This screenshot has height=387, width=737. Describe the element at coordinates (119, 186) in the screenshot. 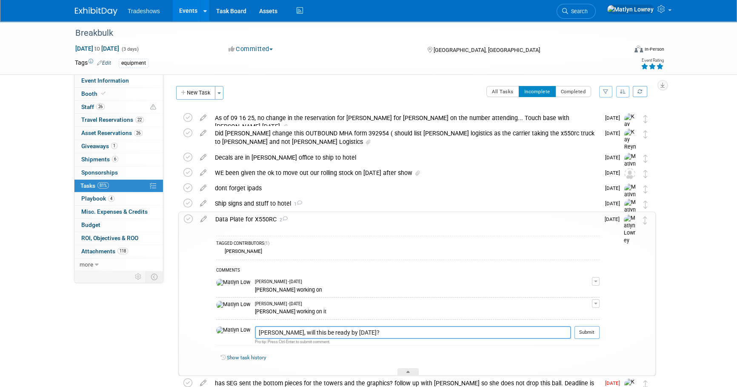

I see `a: Tasks81%` at that location.